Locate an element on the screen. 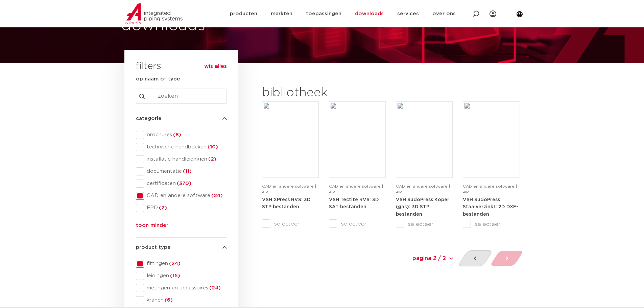 The width and height of the screenshot is (644, 308). a: VSH SudoPress Staalverzinkt: 2D DXF-bestanden is located at coordinates (491, 207).